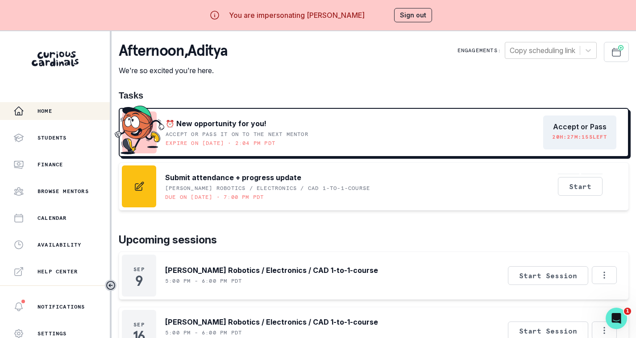 The height and width of the screenshot is (338, 636). What do you see at coordinates (374, 96) in the screenshot?
I see `h1: Tasks` at bounding box center [374, 96].